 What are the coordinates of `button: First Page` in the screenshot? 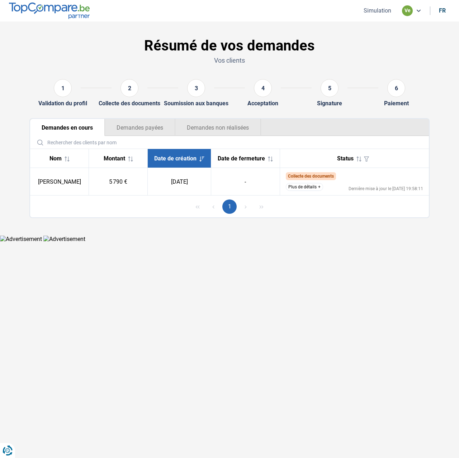 It's located at (197, 207).